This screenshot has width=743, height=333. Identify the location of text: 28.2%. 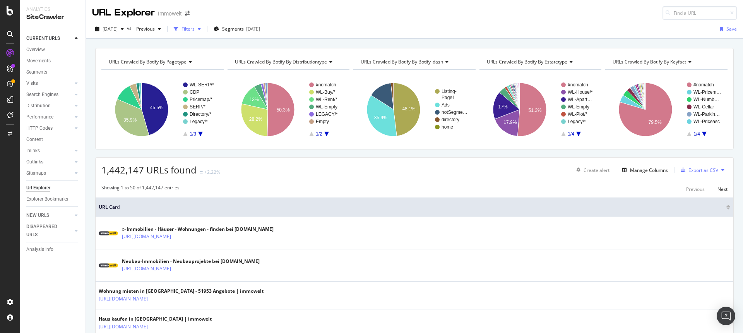
(256, 119).